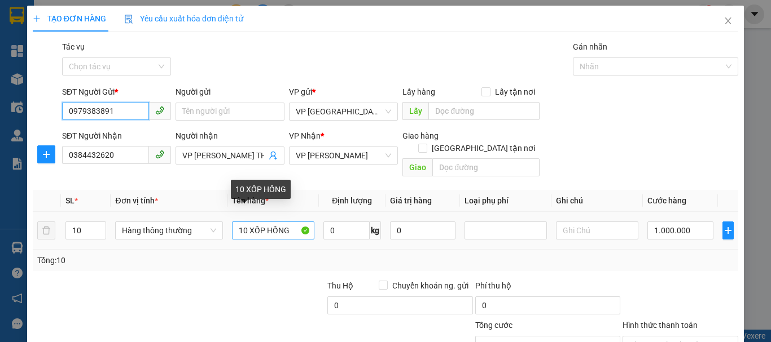 The height and width of the screenshot is (342, 771). Describe the element at coordinates (273, 156) in the screenshot. I see `span: user-add` at that location.